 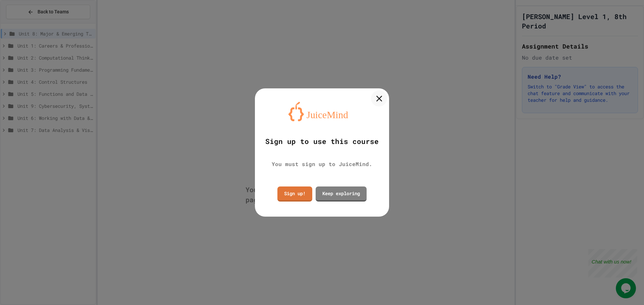 What do you see at coordinates (322, 142) in the screenshot?
I see `div: Sign up to use this course` at bounding box center [322, 142].